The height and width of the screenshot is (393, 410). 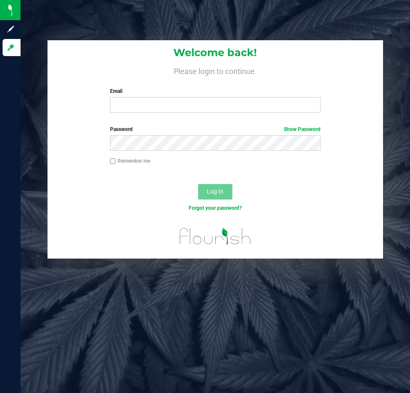 What do you see at coordinates (11, 48) in the screenshot?
I see `inline-svg: Log in` at bounding box center [11, 48].